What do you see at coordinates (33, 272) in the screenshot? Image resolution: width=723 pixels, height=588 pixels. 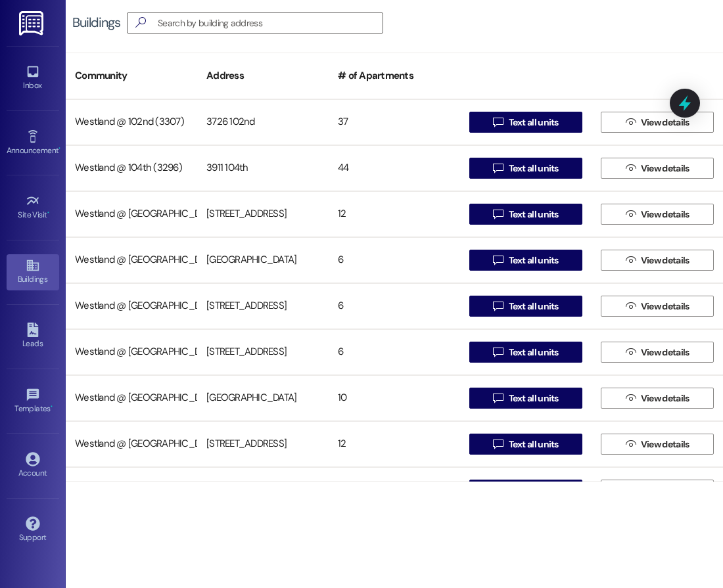 I see `a: Buildings` at bounding box center [33, 272].